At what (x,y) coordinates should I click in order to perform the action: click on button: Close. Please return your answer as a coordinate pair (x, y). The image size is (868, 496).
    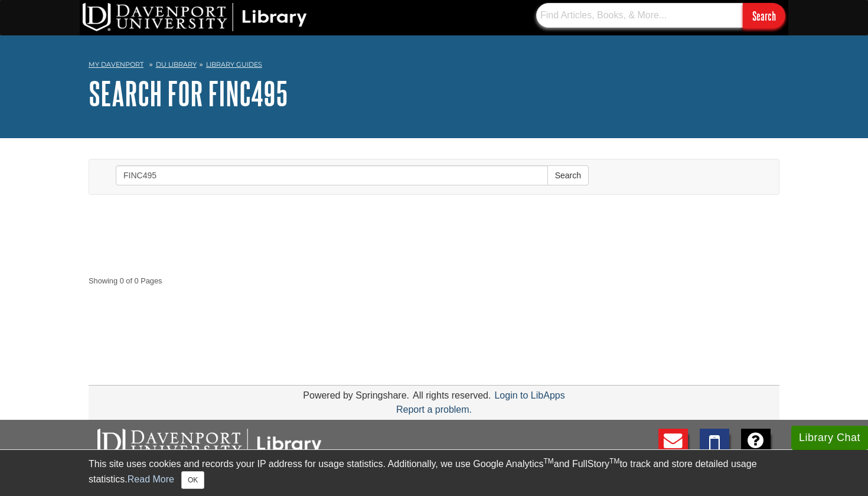
    Looking at the image, I should click on (193, 480).